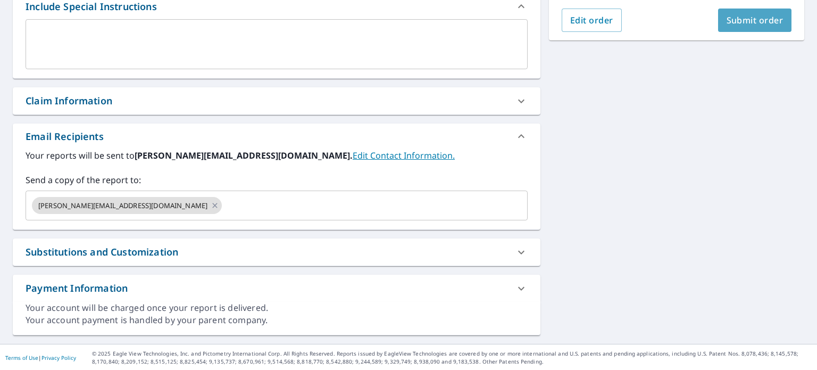  What do you see at coordinates (755, 20) in the screenshot?
I see `span: Submit order` at bounding box center [755, 20].